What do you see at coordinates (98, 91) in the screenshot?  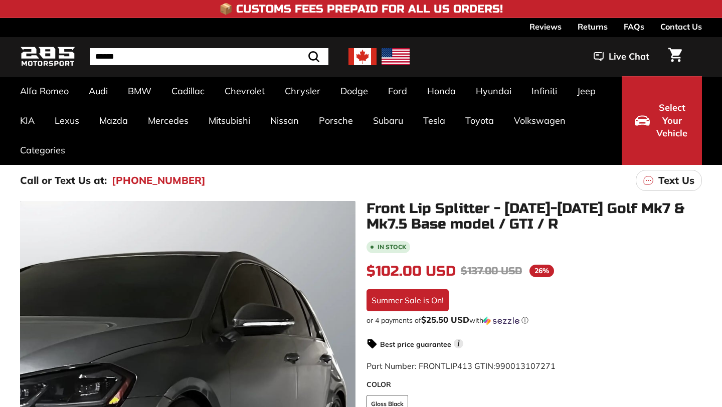 I see `a: Audi` at bounding box center [98, 91].